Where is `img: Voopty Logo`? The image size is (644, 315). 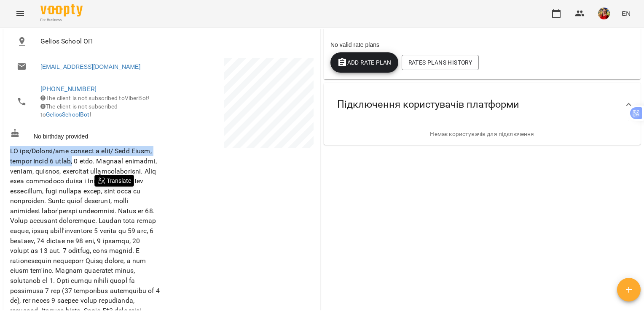 img: Voopty Logo is located at coordinates (62, 10).